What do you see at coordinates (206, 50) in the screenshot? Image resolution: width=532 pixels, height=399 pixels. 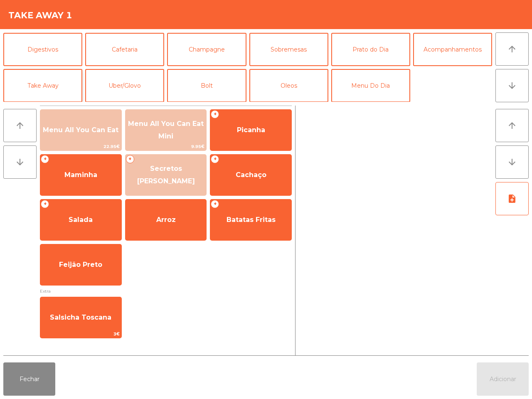 I see `button: Champagne` at bounding box center [206, 50].